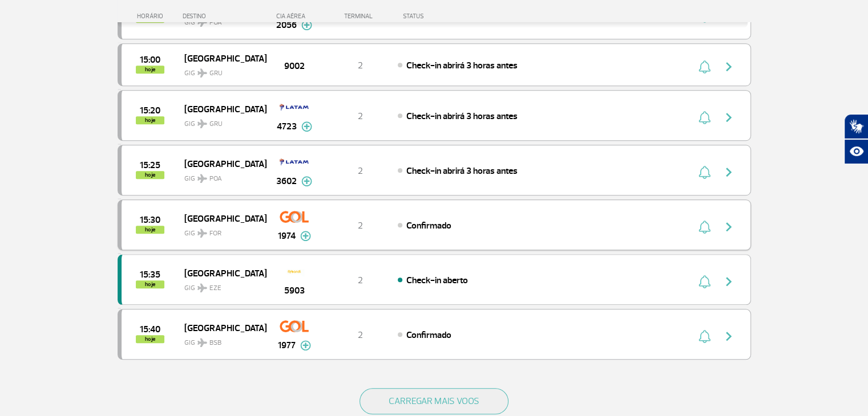 This screenshot has height=416, width=868. Describe the element at coordinates (434, 401) in the screenshot. I see `button: CARREGAR MAIS VOOS` at that location.